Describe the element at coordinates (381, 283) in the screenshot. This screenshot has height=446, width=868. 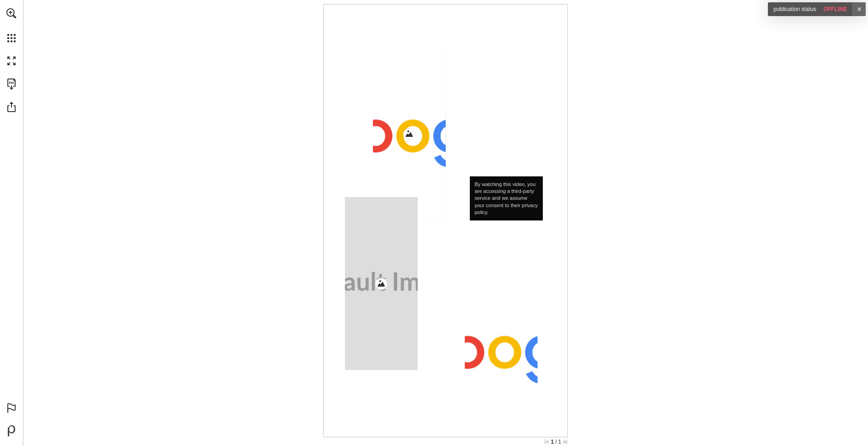
I see `a: hola` at that location.